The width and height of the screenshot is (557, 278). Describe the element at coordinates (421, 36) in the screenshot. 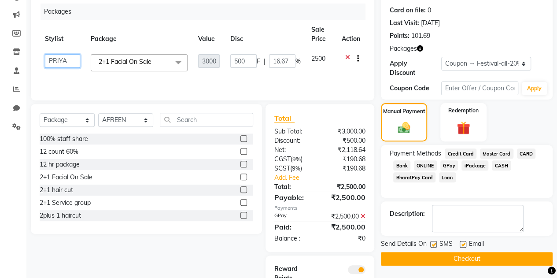

I see `div: 101.69` at that location.